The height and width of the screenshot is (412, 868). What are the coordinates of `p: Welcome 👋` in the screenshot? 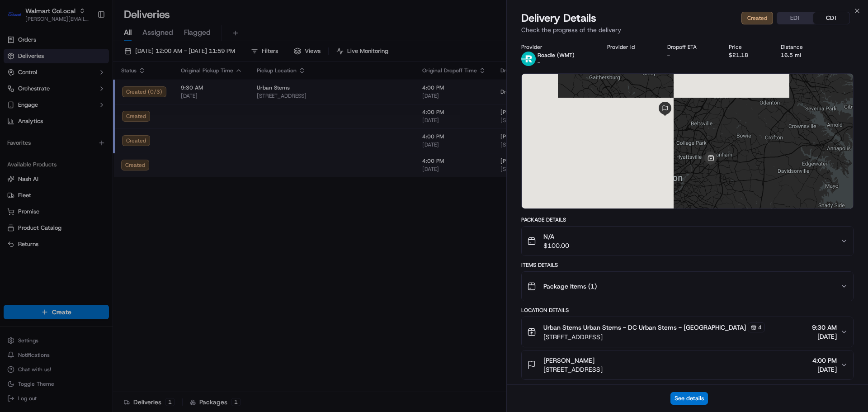 It's located at (87, 44).